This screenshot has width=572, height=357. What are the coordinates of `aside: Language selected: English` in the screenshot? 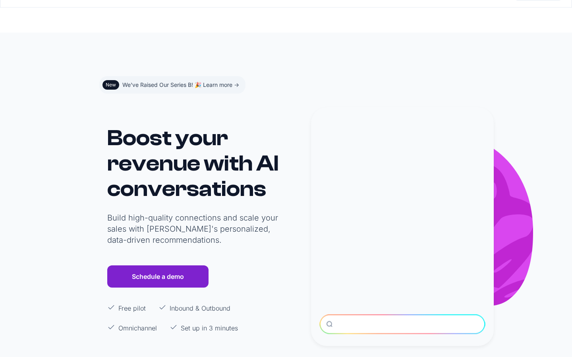 It's located at (28, 349).